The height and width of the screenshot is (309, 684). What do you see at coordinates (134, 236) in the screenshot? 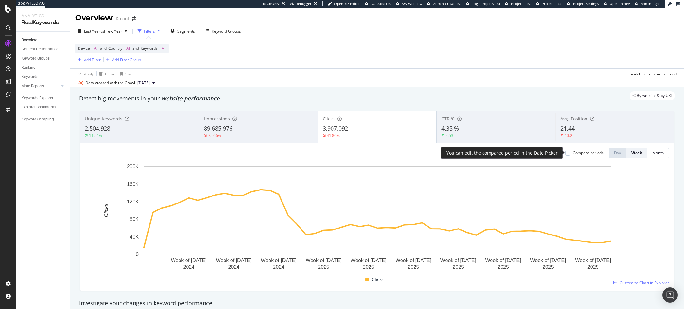
I see `text: 40K` at bounding box center [134, 236].